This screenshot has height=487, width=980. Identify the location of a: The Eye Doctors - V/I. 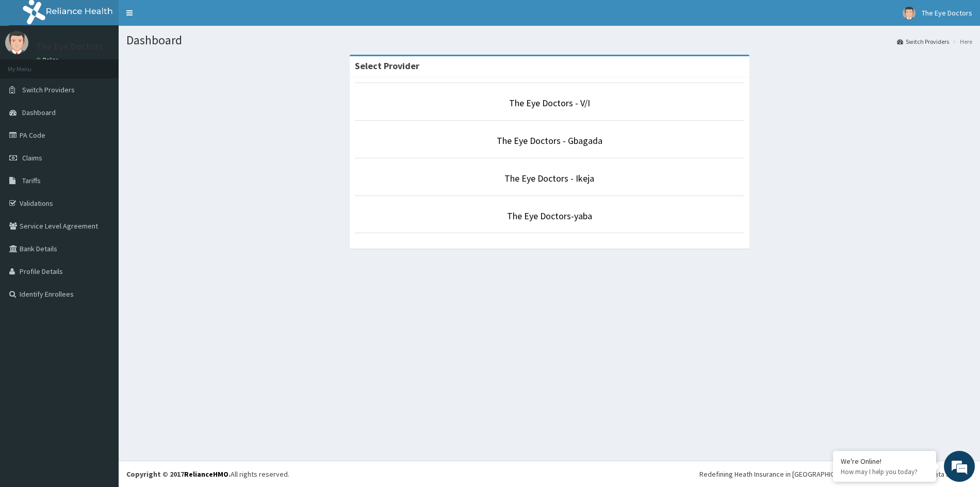
(549, 103).